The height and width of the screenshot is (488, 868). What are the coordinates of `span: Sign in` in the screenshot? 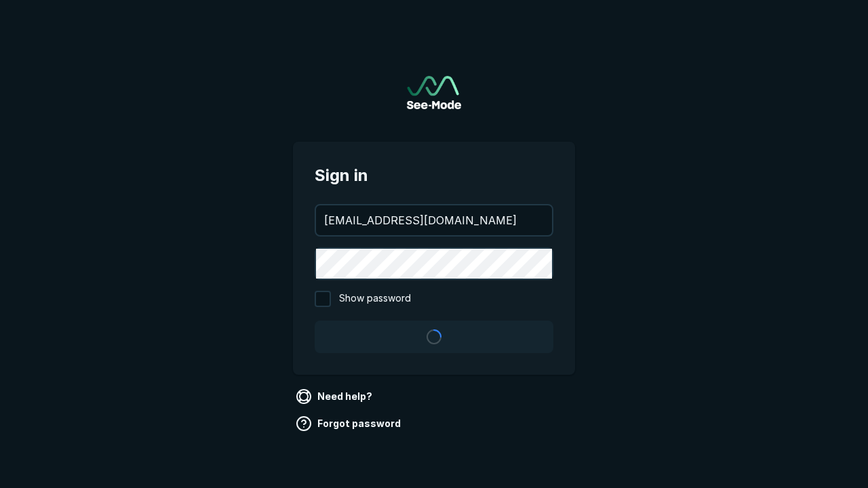 It's located at (434, 176).